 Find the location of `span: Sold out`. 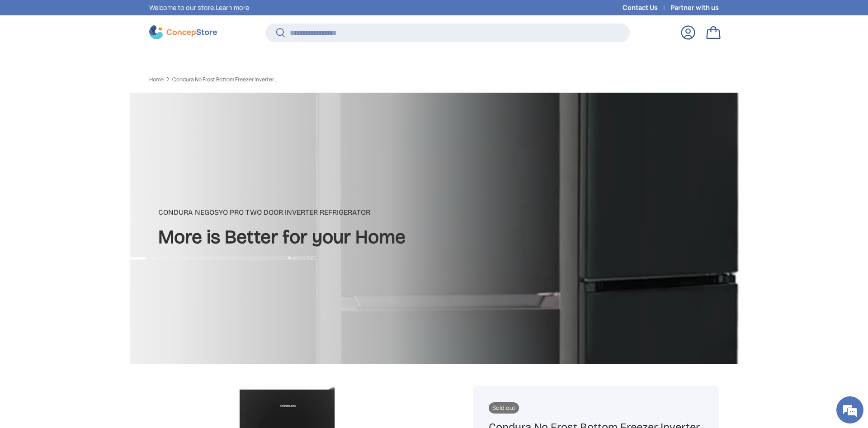

span: Sold out is located at coordinates (503, 408).